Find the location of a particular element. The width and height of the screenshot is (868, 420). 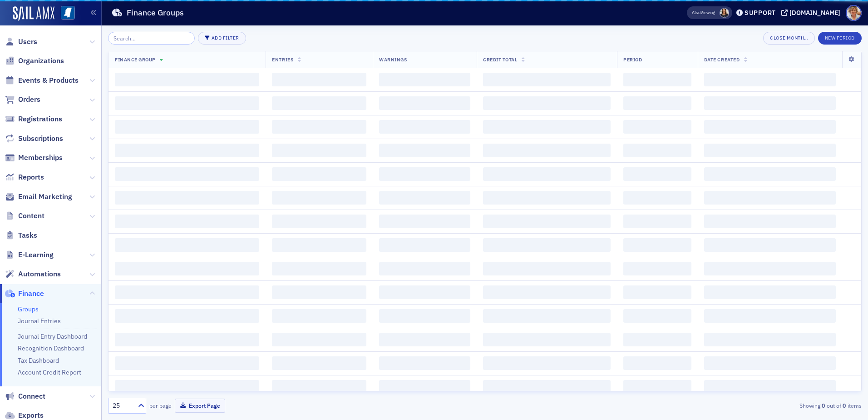

span: Automations is located at coordinates (40, 274).